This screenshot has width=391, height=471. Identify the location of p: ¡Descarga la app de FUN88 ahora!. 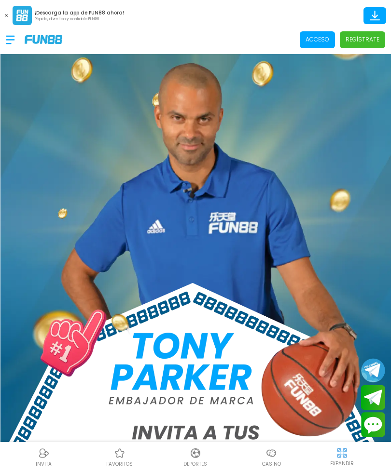
(79, 13).